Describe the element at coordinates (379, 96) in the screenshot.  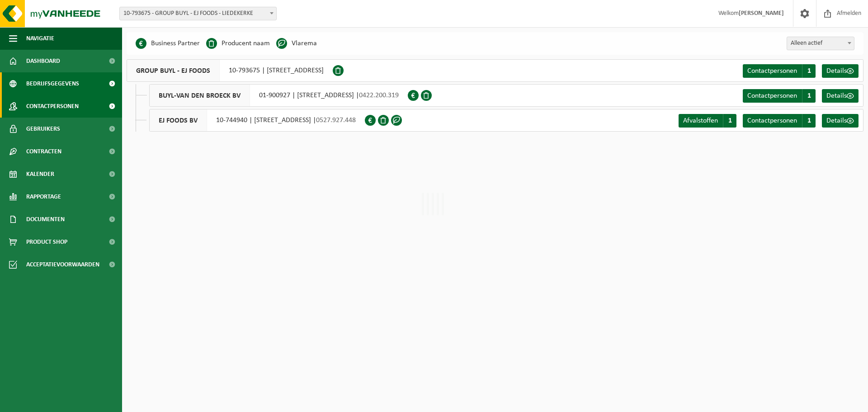
I see `span: 0422.200.319` at that location.